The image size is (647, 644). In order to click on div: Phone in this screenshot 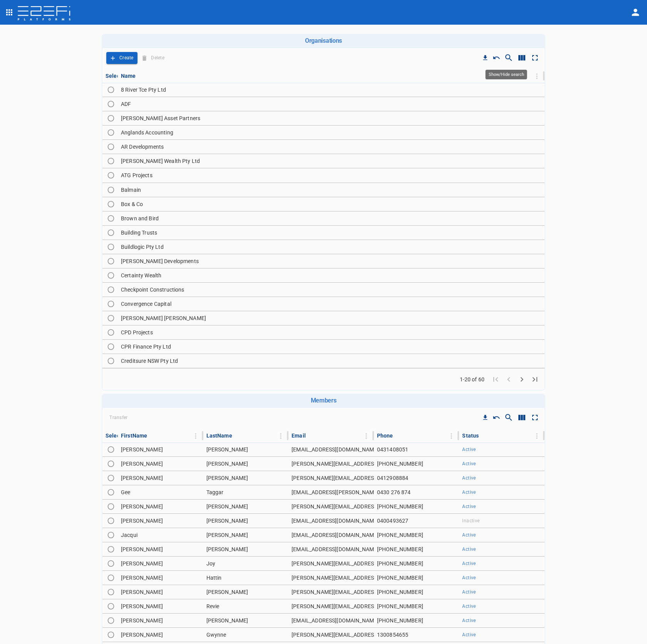, I will do `click(385, 436)`.